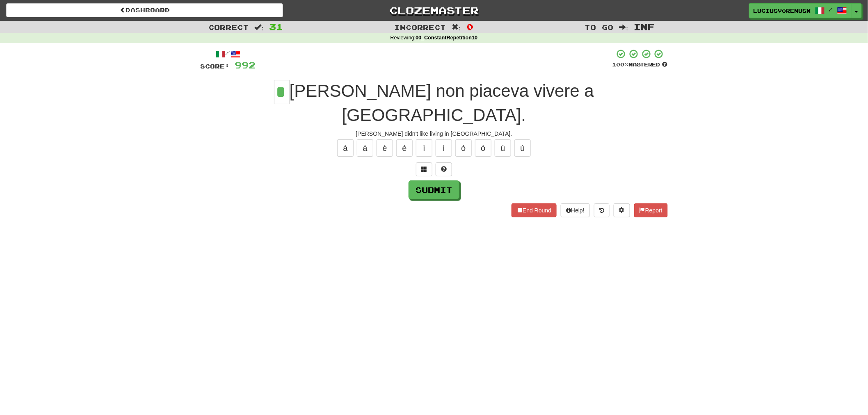  Describe the element at coordinates (446, 38) in the screenshot. I see `strong: 00_ConstantRepetition10` at that location.